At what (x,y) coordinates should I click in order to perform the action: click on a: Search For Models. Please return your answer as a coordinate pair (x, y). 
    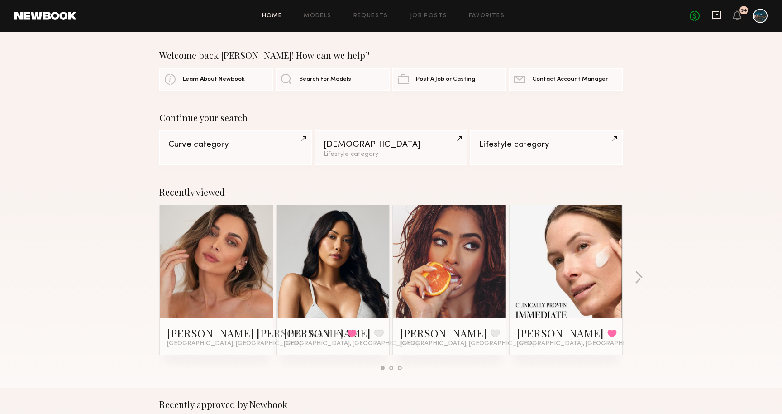
    Looking at the image, I should click on (333, 79).